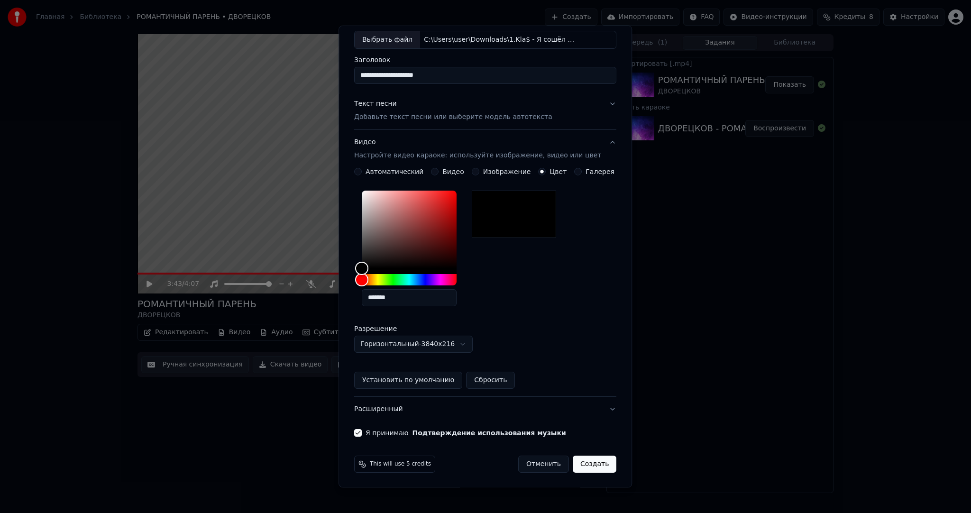 The width and height of the screenshot is (971, 513). I want to click on button: Расширенный, so click(485, 409).